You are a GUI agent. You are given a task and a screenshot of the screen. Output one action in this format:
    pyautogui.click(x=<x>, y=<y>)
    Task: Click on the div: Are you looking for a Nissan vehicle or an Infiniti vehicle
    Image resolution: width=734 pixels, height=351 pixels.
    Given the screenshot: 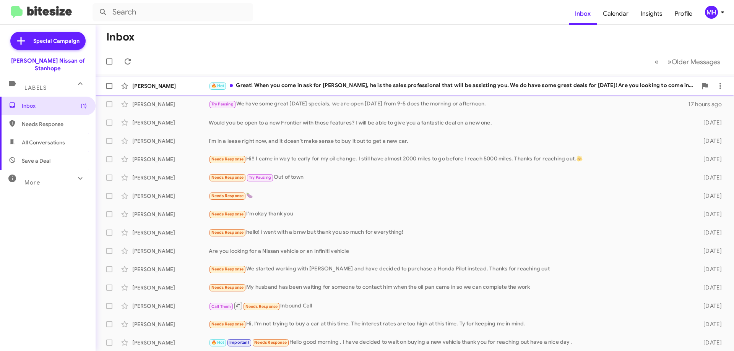 What is the action you would take?
    pyautogui.click(x=450, y=251)
    